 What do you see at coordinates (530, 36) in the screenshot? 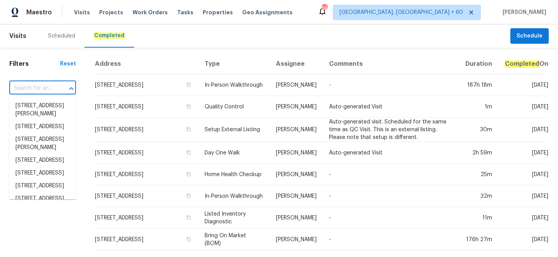
I see `span: Schedule` at bounding box center [530, 36].